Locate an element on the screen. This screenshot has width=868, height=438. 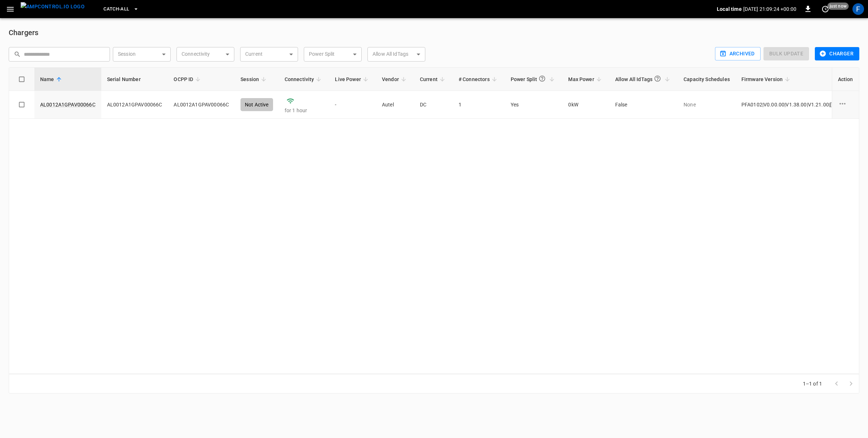
th: Capacity Schedules is located at coordinates (707, 80).